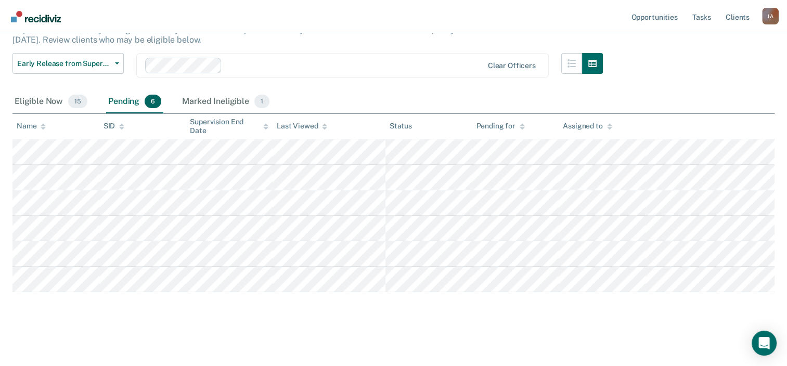 The height and width of the screenshot is (366, 787). I want to click on button: Early Release from Supervision, so click(68, 63).